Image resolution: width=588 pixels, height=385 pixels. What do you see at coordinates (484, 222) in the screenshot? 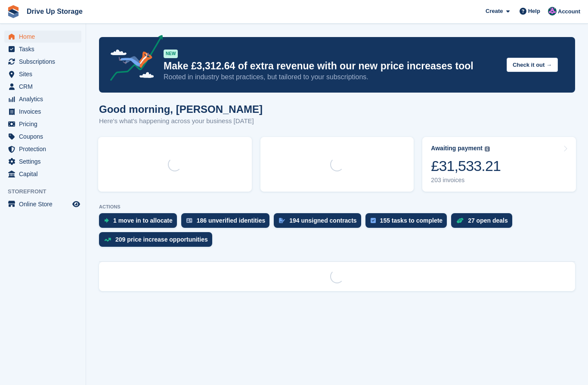
I see `a: 27 open deals` at bounding box center [484, 222].